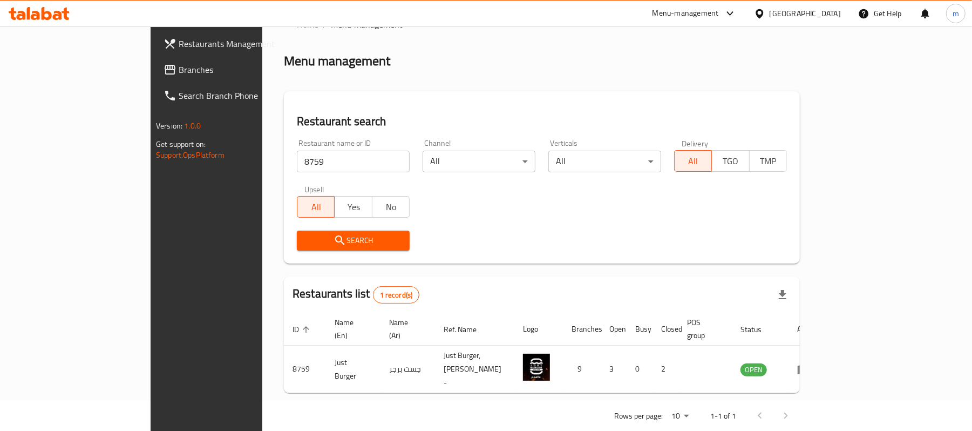 Image resolution: width=972 pixels, height=431 pixels. What do you see at coordinates (314, 189) in the screenshot?
I see `label: Upsell` at bounding box center [314, 189].